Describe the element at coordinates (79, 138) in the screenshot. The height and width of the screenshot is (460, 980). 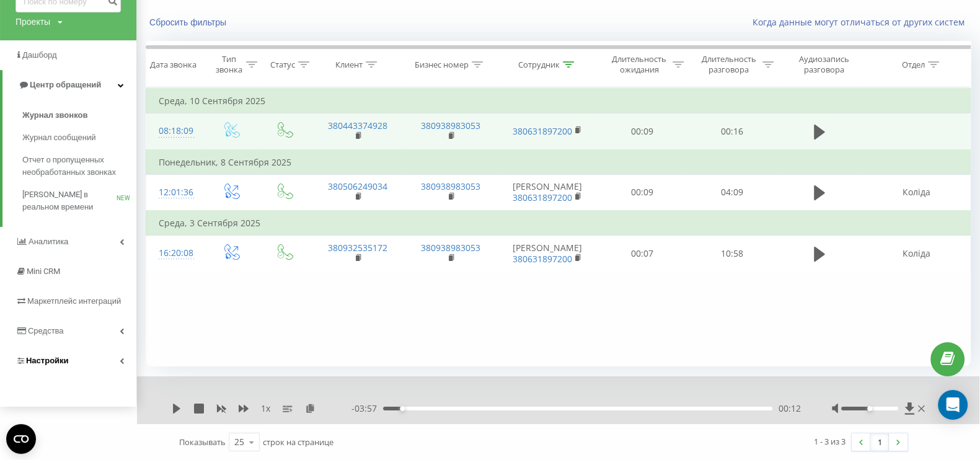
I see `a: Журнал сообщений` at that location.